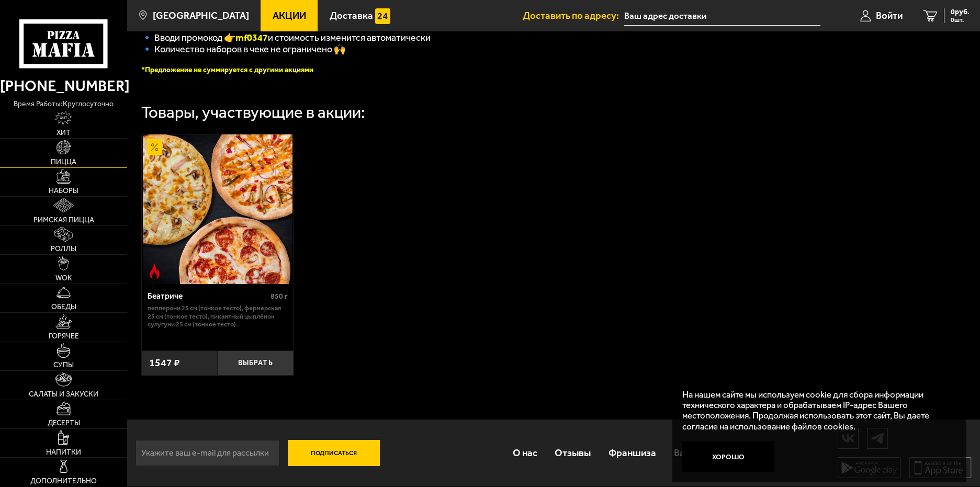 The width and height of the screenshot is (980, 487). What do you see at coordinates (64, 336) in the screenshot?
I see `span: Горячее` at bounding box center [64, 336].